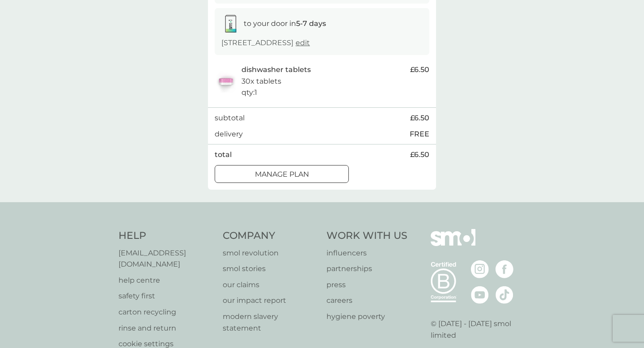 The image size is (644, 348). Describe the element at coordinates (270, 301) in the screenshot. I see `a: our impact report` at that location.